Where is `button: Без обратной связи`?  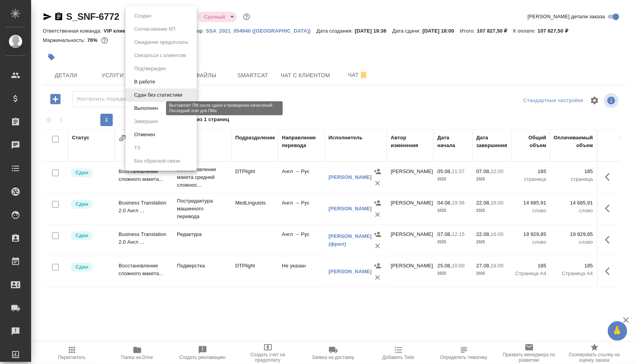
button: Без обратной связи is located at coordinates (157, 161).